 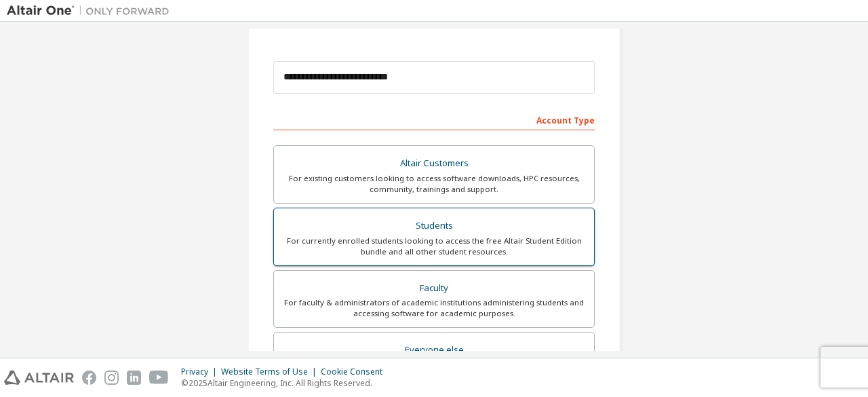 I want to click on div: For existing customers looking to access software downloads, HPC resources, community, trainings ..., so click(x=434, y=184).